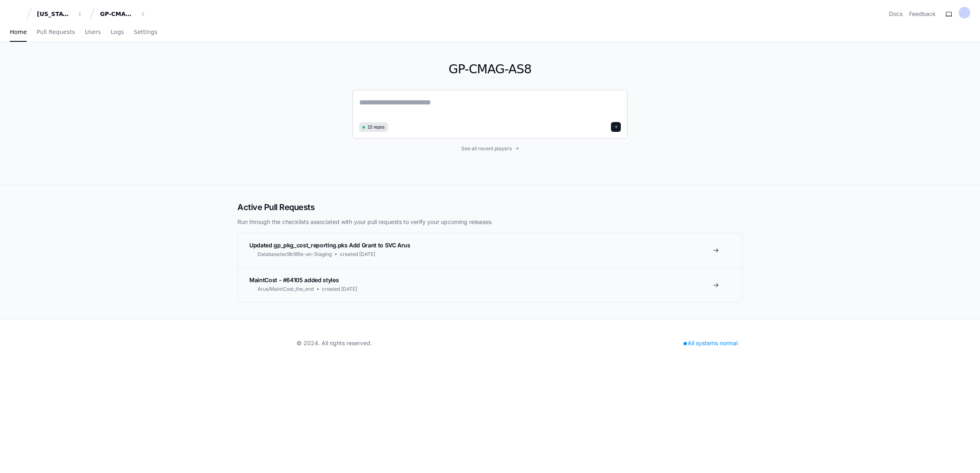  What do you see at coordinates (490, 222) in the screenshot?
I see `p: Run through the checklists associated with your pull requests to verify your upcoming releases.` at bounding box center [490, 222].